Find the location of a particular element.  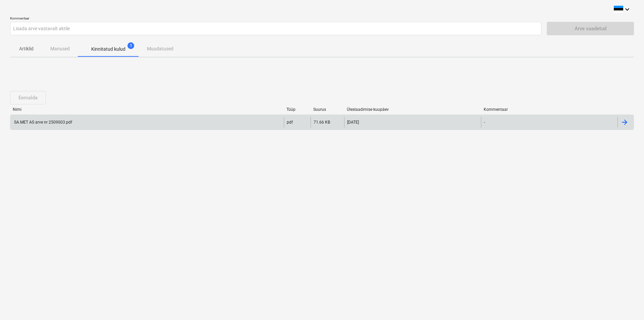

div: Kommentaar is located at coordinates (550, 109).